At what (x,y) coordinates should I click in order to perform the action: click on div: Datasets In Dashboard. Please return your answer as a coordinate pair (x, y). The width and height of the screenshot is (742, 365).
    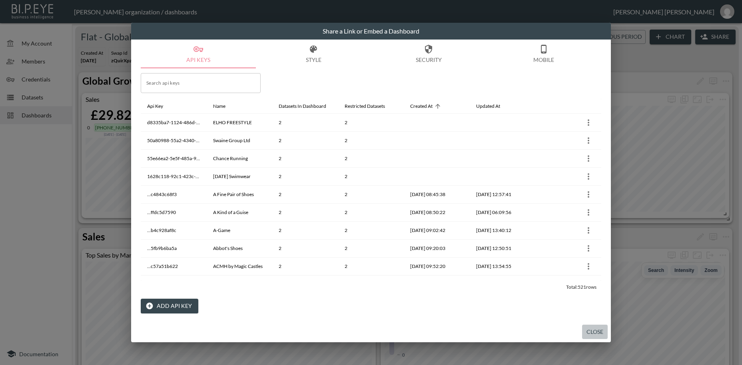
    Looking at the image, I should click on (302, 106).